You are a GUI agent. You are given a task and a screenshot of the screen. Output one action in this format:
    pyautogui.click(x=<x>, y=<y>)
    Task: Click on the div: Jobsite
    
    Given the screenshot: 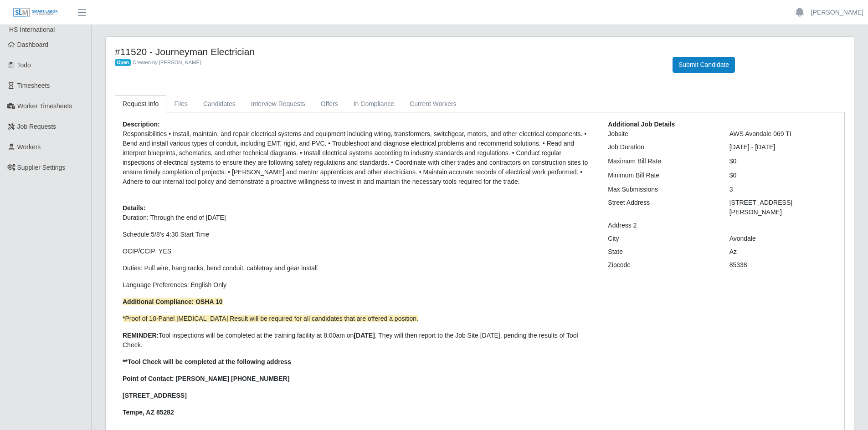 What is the action you would take?
    pyautogui.click(x=661, y=134)
    